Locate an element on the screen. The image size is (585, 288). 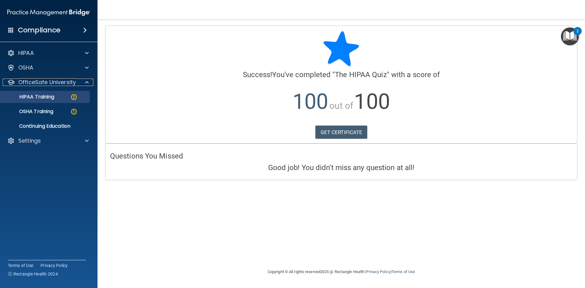
p: HIPAA Training is located at coordinates (29, 97).